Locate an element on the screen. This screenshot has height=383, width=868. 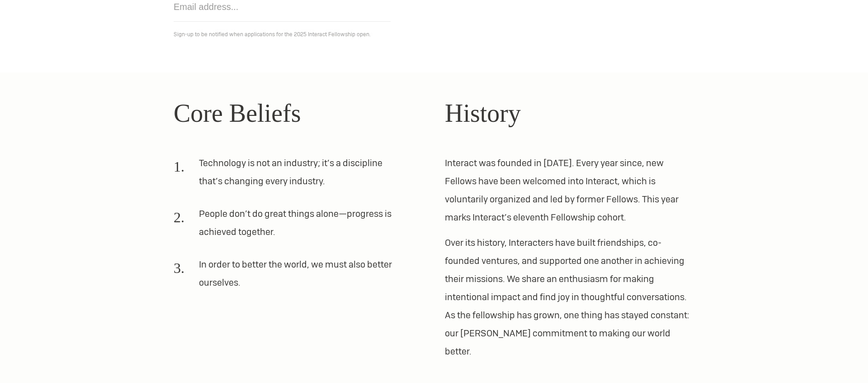
li: People don’t do great things alone—progress is achieved together. is located at coordinates (288, 226).